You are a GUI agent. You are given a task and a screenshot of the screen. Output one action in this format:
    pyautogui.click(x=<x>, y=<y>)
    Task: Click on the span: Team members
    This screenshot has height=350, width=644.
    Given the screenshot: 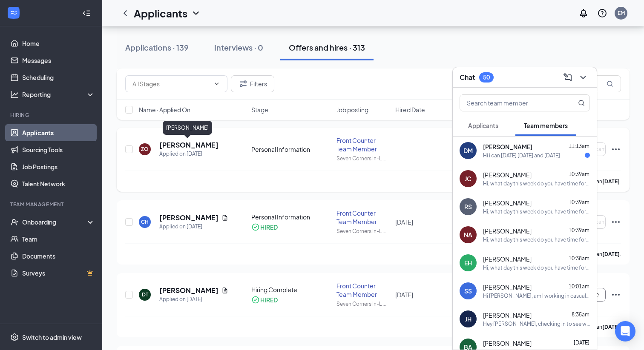 What is the action you would take?
    pyautogui.click(x=545, y=126)
    